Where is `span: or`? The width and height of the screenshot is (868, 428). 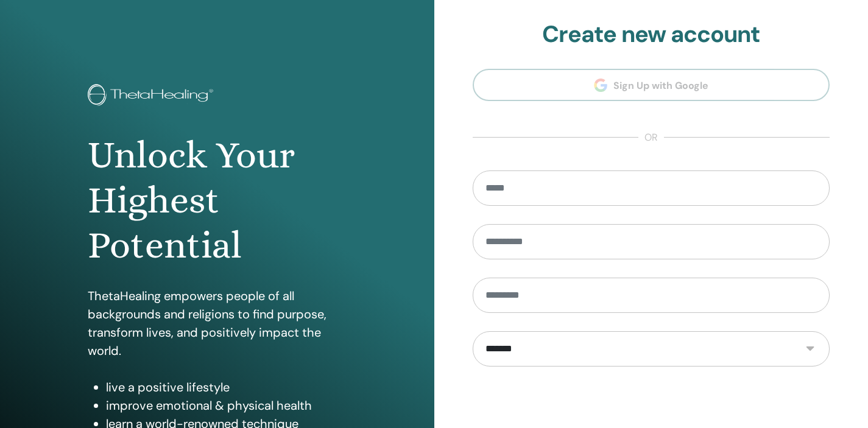
span: or is located at coordinates (651, 138).